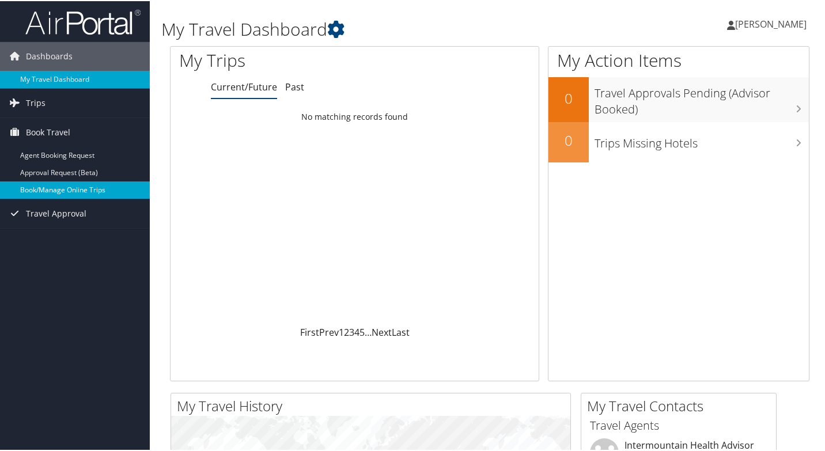  Describe the element at coordinates (329, 331) in the screenshot. I see `a: Prev` at that location.